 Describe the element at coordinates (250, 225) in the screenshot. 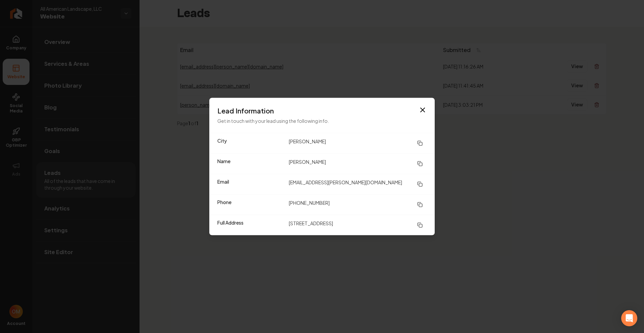

I see `dt: Full Address` at that location.